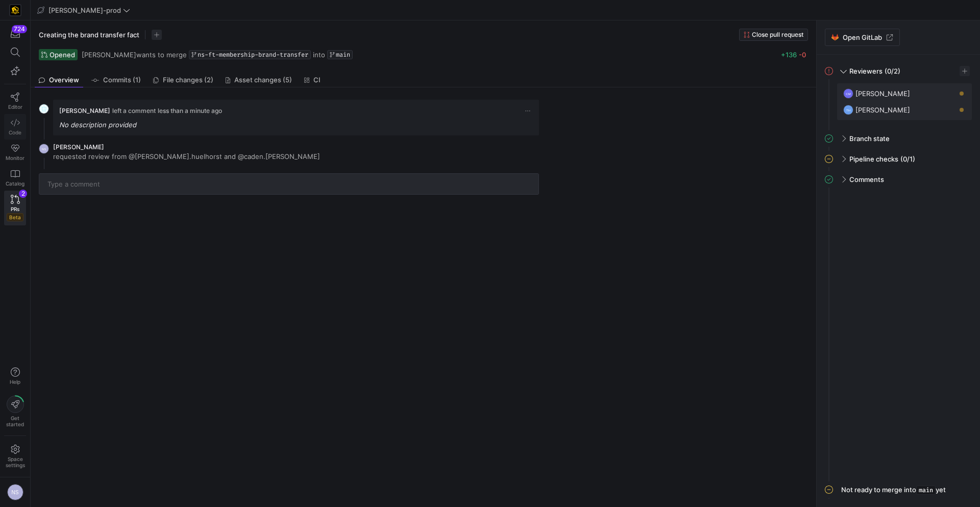 This screenshot has width=980, height=507. I want to click on button: Getstarted, so click(15, 411).